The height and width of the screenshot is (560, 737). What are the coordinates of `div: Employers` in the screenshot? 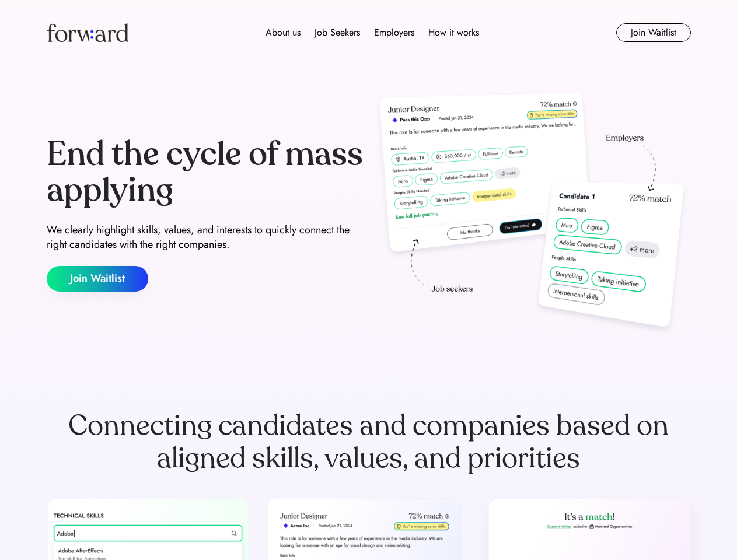 It's located at (394, 33).